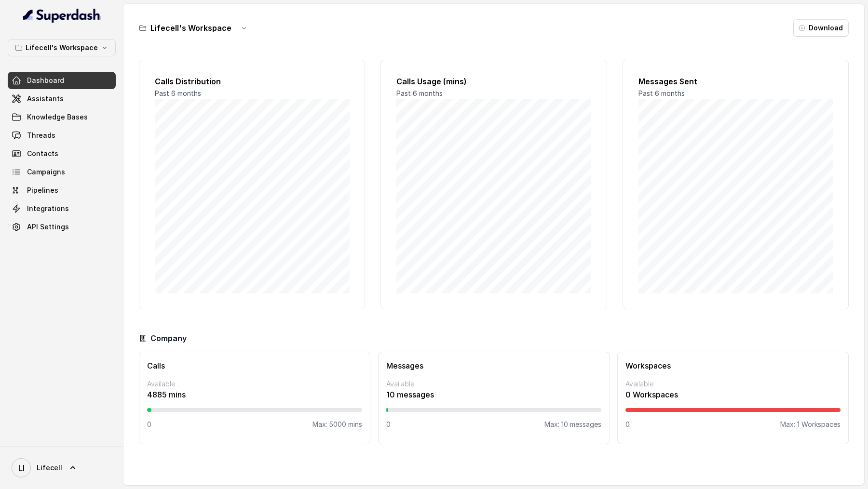  What do you see at coordinates (62, 468) in the screenshot?
I see `a: Lifecell` at bounding box center [62, 468].